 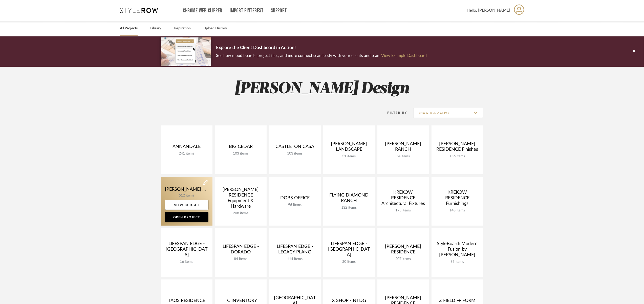 What do you see at coordinates (186, 148) in the screenshot?
I see `div: ANNANDALE` at bounding box center [186, 148].